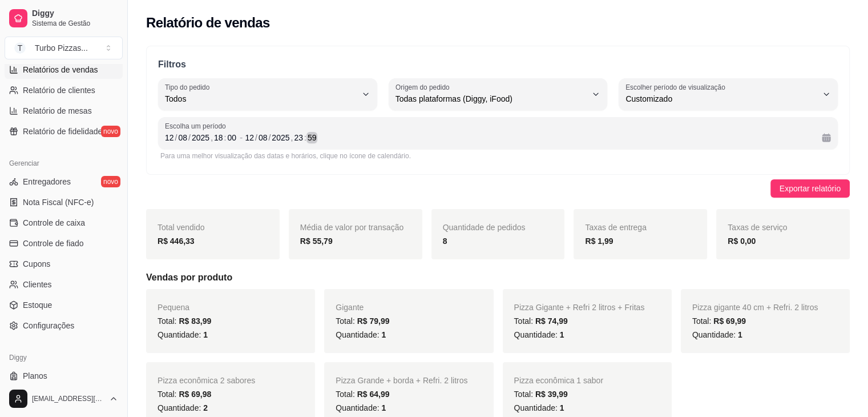 The height and width of the screenshot is (417, 868). Describe the element at coordinates (261, 99) in the screenshot. I see `span: Todos` at that location.